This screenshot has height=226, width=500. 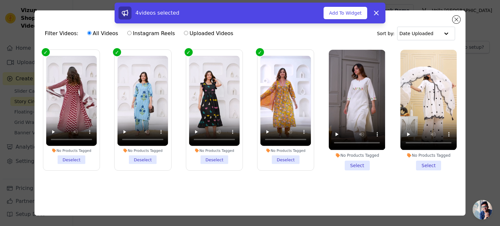 What do you see at coordinates (157, 13) in the screenshot?
I see `span: 4 videos selected` at bounding box center [157, 13].